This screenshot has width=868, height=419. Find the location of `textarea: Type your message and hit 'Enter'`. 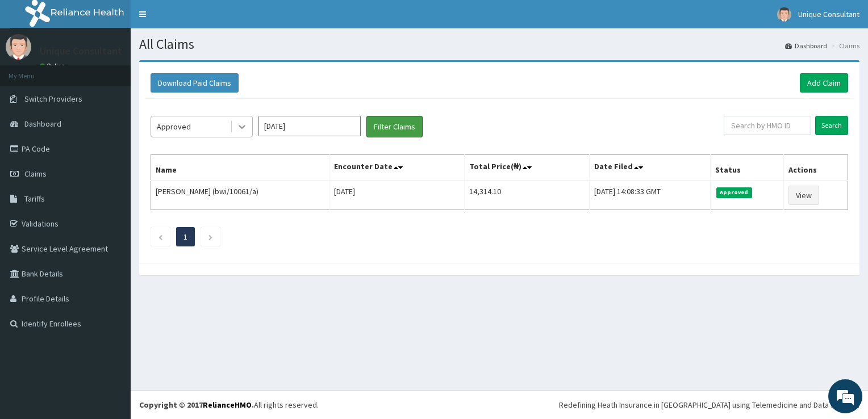

textarea: Type your message and hit 'Enter' is located at coordinates (110, 309).